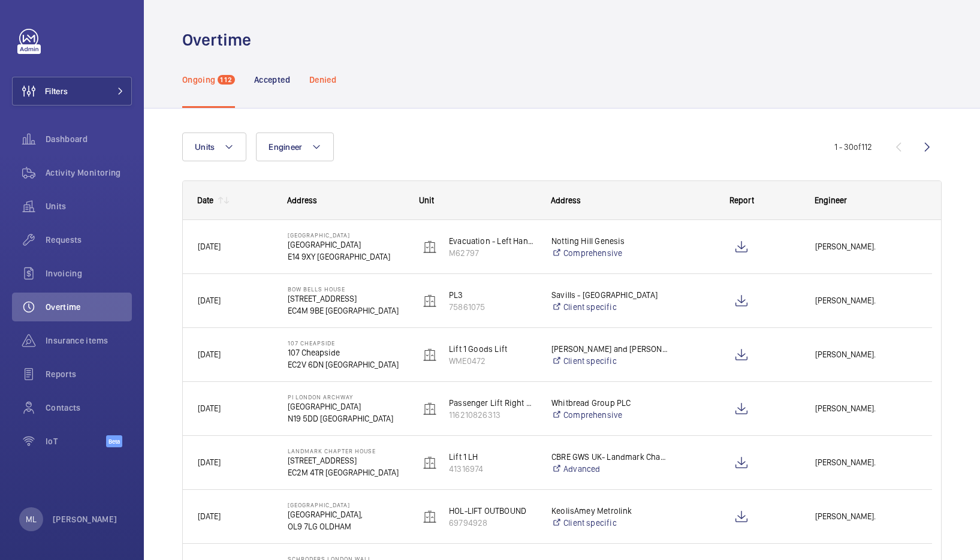 The image size is (980, 560). Describe the element at coordinates (89, 173) in the screenshot. I see `span: Activity Monitoring` at that location.